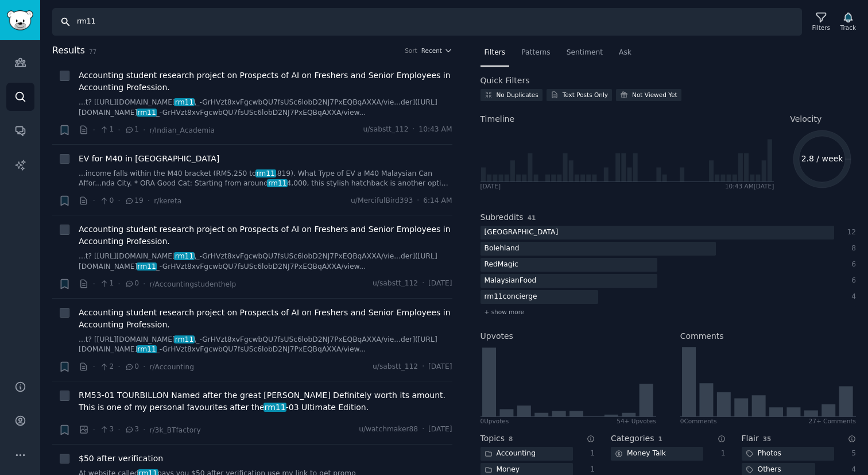  What do you see at coordinates (511, 297) in the screenshot?
I see `div: rm11concierge` at bounding box center [511, 297].